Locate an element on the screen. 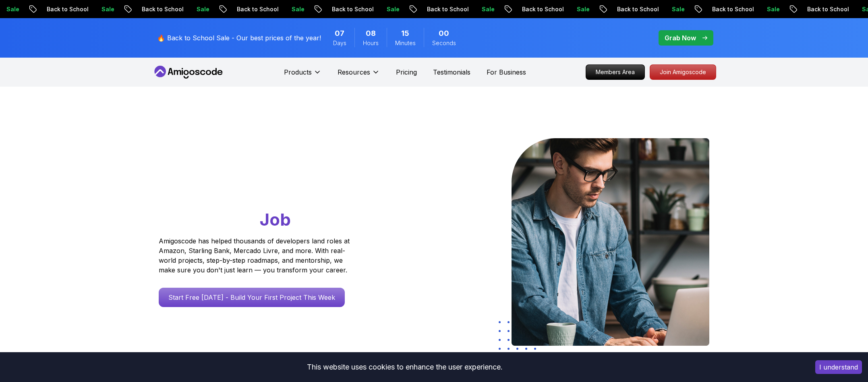  img: hero is located at coordinates (610, 242).